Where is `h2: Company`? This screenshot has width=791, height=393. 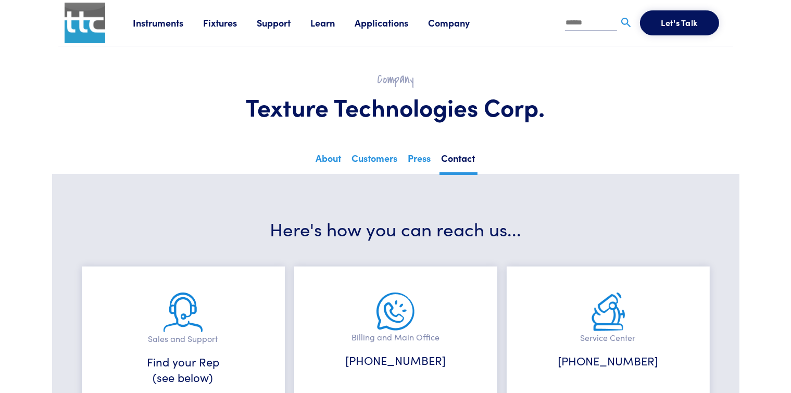 h2: Company is located at coordinates (396, 79).